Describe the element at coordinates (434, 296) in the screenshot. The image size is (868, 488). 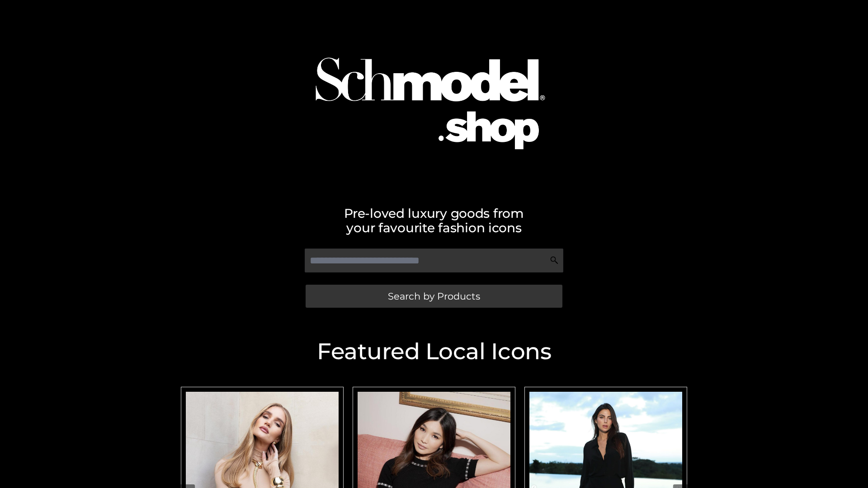
I see `a: Search by Products` at that location.